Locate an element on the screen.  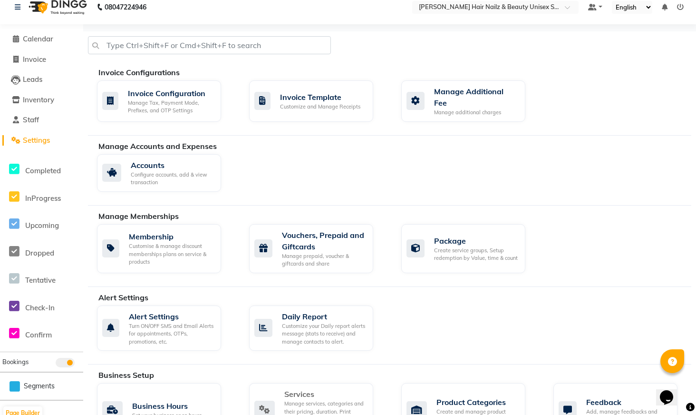
input: Type Ctrl+Shift+F or Cmd+Shift+F to search is located at coordinates (209, 45).